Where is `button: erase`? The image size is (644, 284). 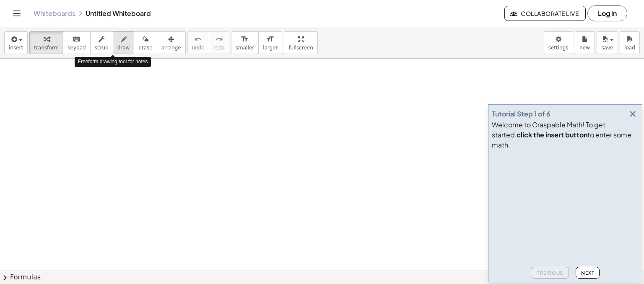
button: erase is located at coordinates (145, 43).